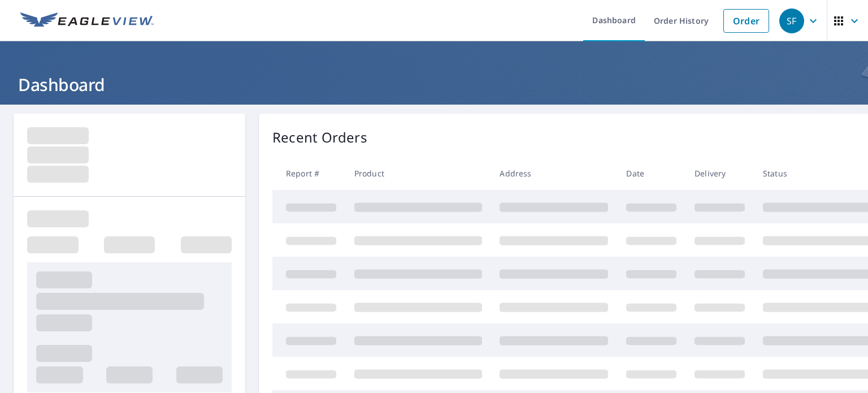  What do you see at coordinates (553, 173) in the screenshot?
I see `th: Address` at bounding box center [553, 173].